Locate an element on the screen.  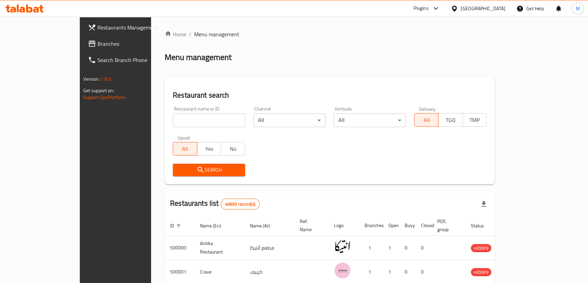
h2: Restaurants list is located at coordinates (215, 204).